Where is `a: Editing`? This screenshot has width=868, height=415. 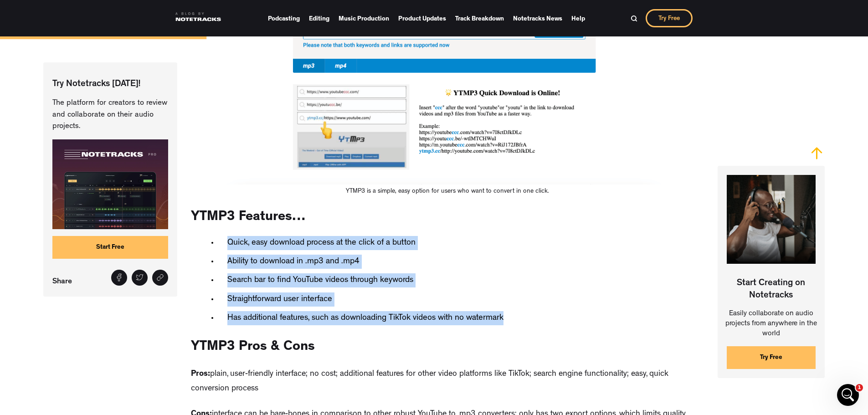
a: Editing is located at coordinates (319, 18).